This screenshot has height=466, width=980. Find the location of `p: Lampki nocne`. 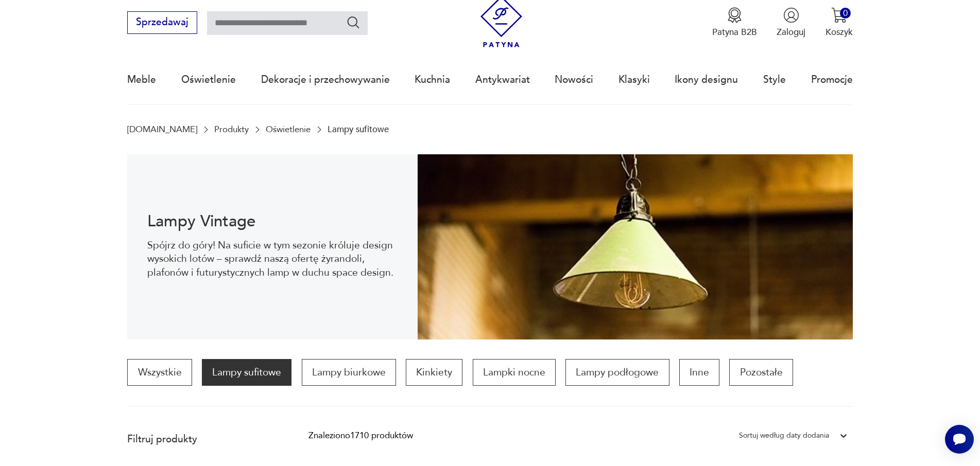

p: Lampki nocne is located at coordinates (514, 373).